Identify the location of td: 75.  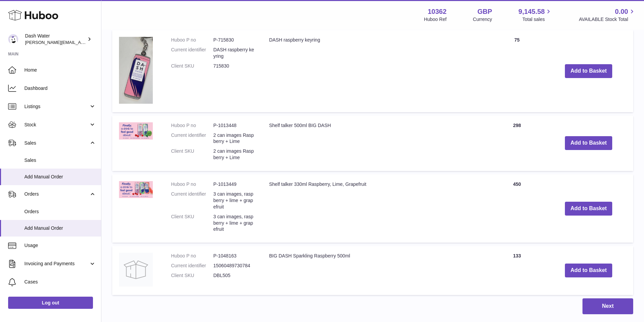
(517, 71).